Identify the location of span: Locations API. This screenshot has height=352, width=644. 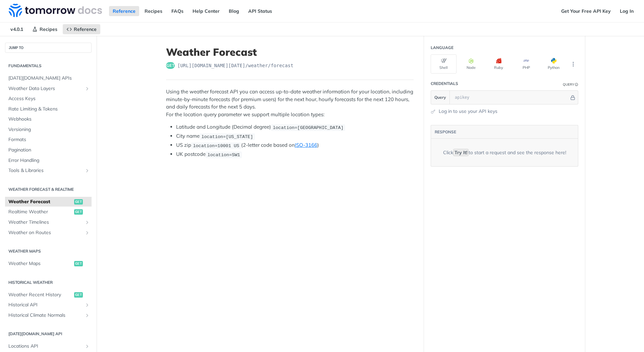
(45, 346).